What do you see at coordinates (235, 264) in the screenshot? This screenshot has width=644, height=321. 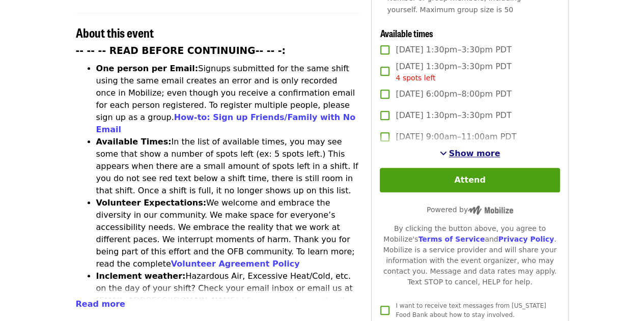 I see `a: Volunteer Agreement Policy` at bounding box center [235, 264].